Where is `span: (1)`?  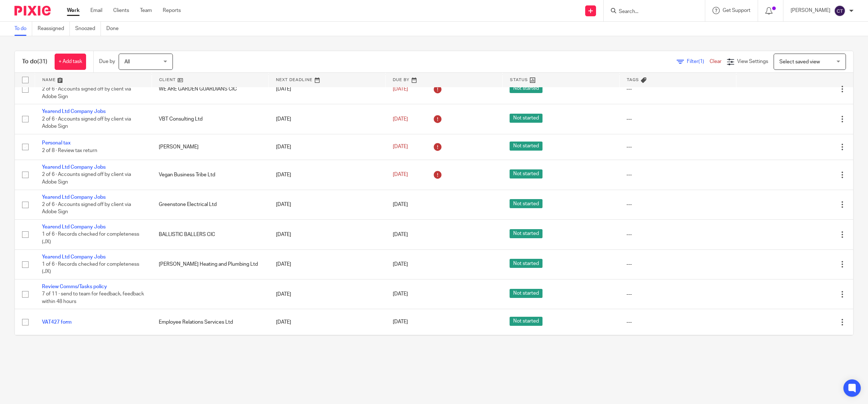 span: (1) is located at coordinates (701, 62).